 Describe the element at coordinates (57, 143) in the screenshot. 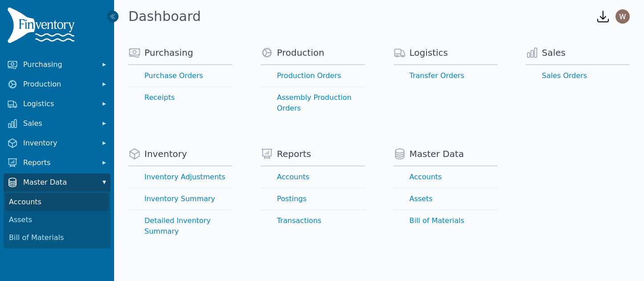

I see `button: Inventory` at that location.